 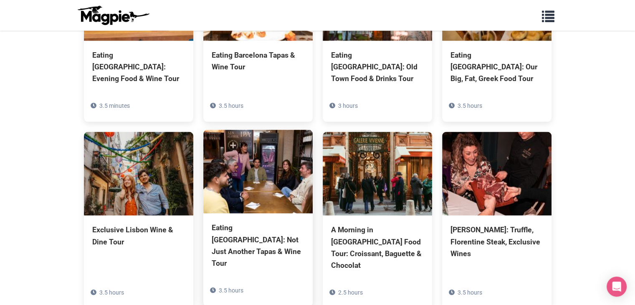 What do you see at coordinates (139, 174) in the screenshot?
I see `img: Exclusive Lisbon Wine & Dine Tour` at bounding box center [139, 174].